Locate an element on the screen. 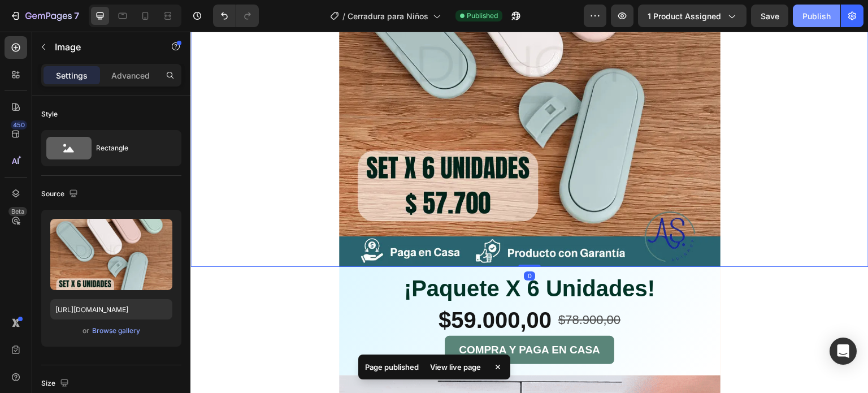 The width and height of the screenshot is (868, 393). div: Undo/Redo is located at coordinates (236, 16).